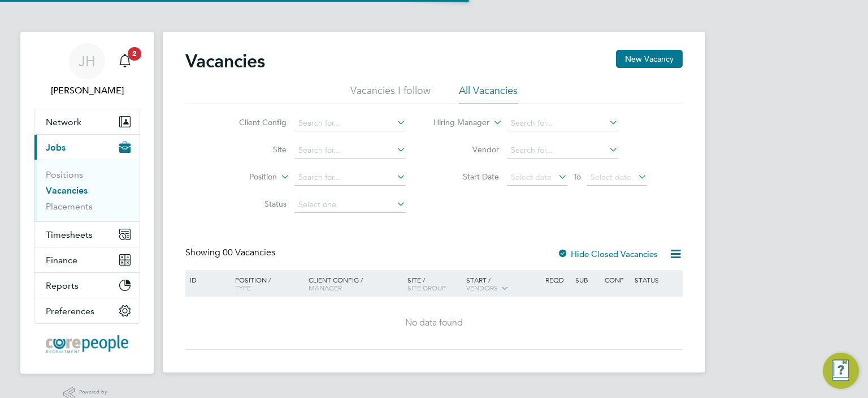 The height and width of the screenshot is (398, 868). I want to click on button: Engage Resource Center, so click(841, 371).